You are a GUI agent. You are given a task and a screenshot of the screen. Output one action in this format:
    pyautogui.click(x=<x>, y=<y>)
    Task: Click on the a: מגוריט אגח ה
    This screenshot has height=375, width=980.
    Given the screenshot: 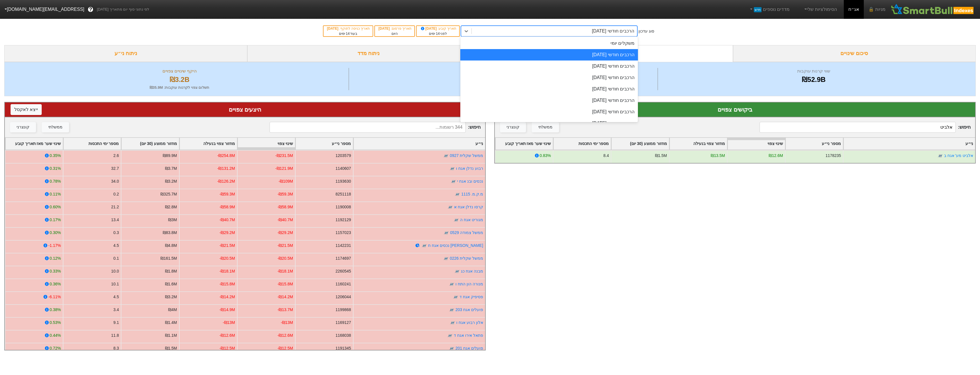 What is the action you would take?
    pyautogui.click(x=471, y=220)
    